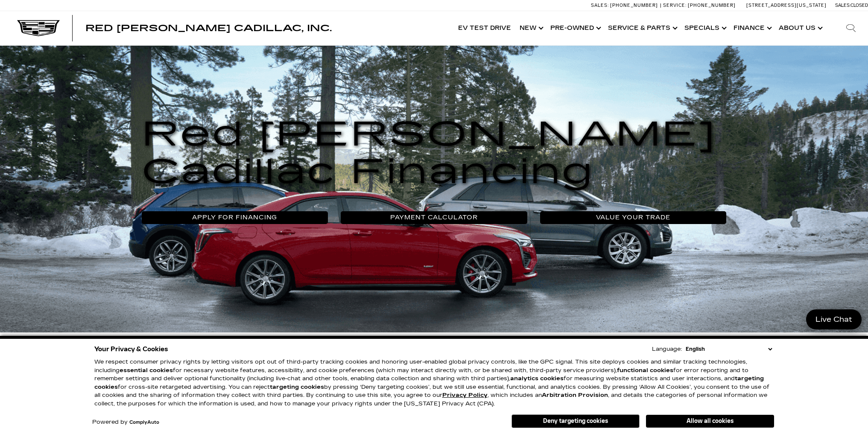  I want to click on p: We respect consumer privacy rights by letting visitors opt out of third-party tracking cookies an..., so click(434, 383).